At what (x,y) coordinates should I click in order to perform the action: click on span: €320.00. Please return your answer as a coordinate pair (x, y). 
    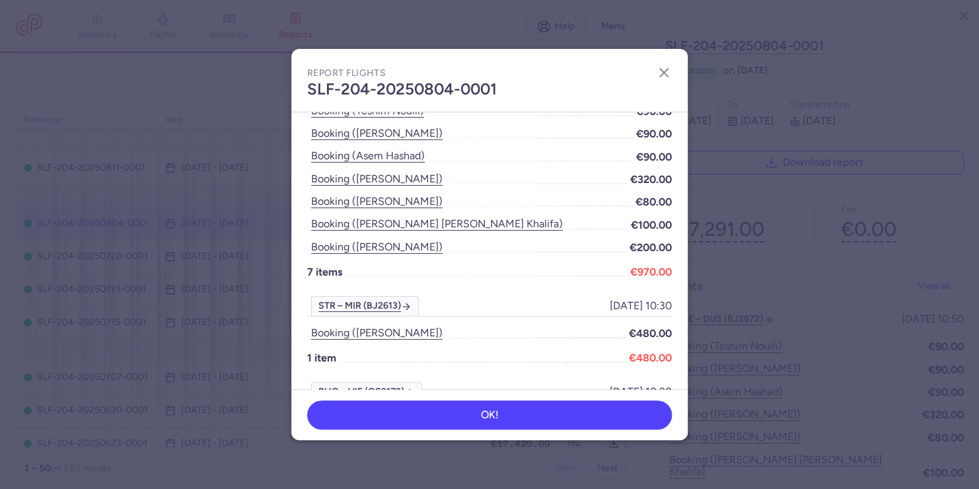
    Looking at the image, I should click on (650, 179).